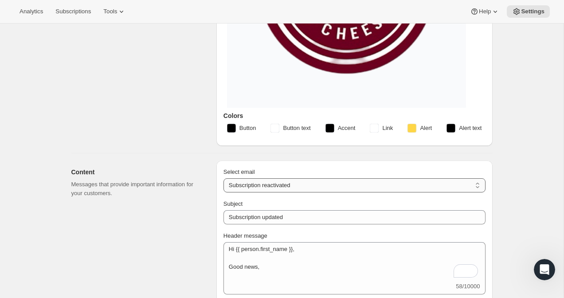  Describe the element at coordinates (470, 128) in the screenshot. I see `span: Alert text` at that location.